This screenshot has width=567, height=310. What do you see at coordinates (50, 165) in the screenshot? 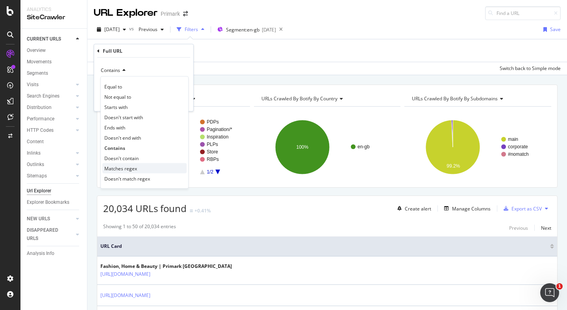
I see `a: Outlinks` at bounding box center [50, 165].